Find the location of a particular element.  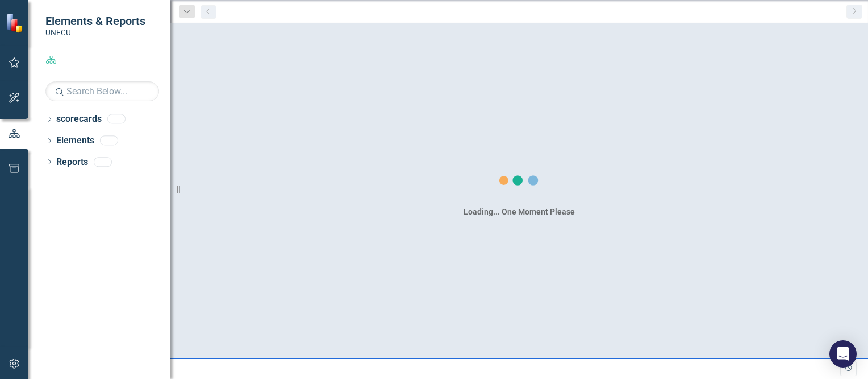

small: UNFCU is located at coordinates (95, 32).